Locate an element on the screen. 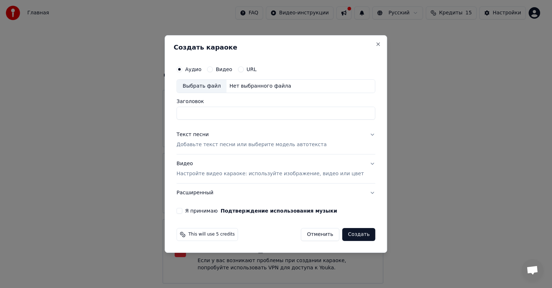 Image resolution: width=552 pixels, height=288 pixels. button: Я принимаю is located at coordinates (279, 211).